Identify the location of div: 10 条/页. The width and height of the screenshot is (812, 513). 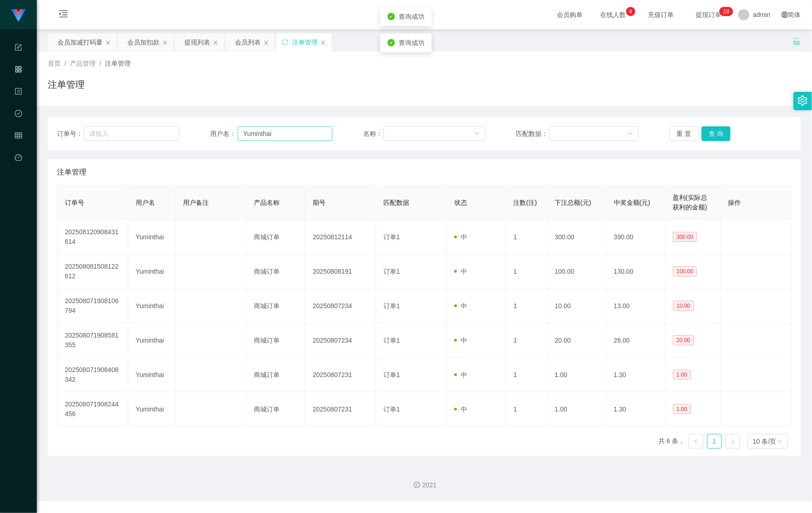
(765, 441).